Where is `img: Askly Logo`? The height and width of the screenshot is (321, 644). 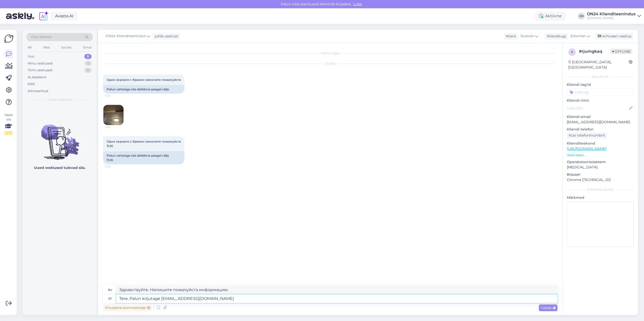
img: Askly Logo is located at coordinates (8, 39).